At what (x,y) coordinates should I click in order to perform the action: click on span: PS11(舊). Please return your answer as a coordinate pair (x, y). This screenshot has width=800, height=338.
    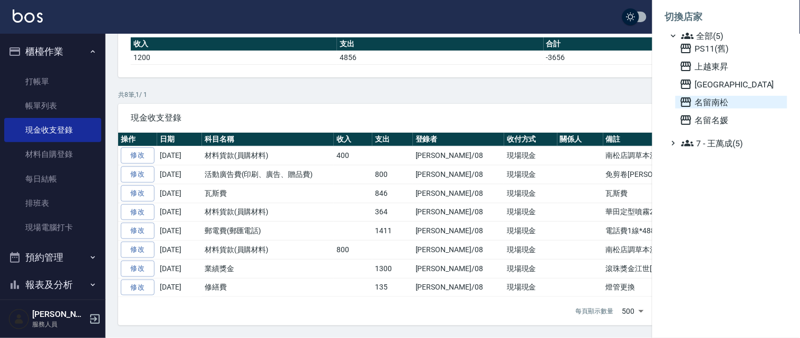
    Looking at the image, I should click on (731, 48).